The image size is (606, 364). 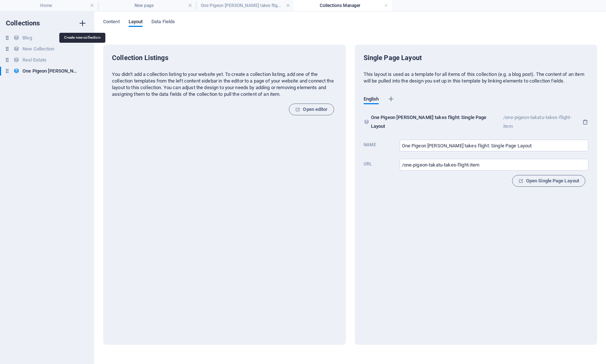 I want to click on p: /one-pigeon-takatu-takes-flight-item, so click(x=542, y=122).